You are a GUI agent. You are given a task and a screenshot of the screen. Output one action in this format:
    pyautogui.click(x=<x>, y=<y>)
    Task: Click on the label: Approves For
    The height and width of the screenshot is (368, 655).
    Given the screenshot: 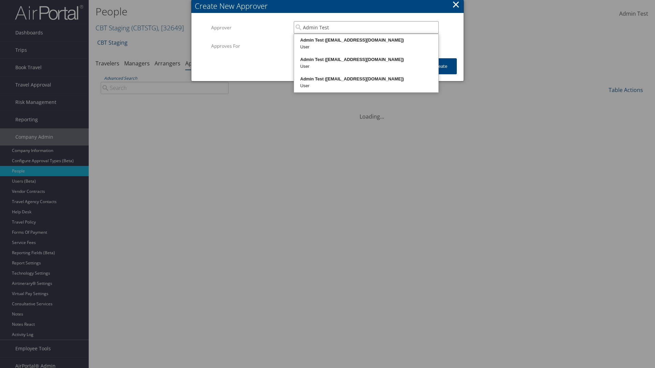 What is the action you would take?
    pyautogui.click(x=250, y=46)
    